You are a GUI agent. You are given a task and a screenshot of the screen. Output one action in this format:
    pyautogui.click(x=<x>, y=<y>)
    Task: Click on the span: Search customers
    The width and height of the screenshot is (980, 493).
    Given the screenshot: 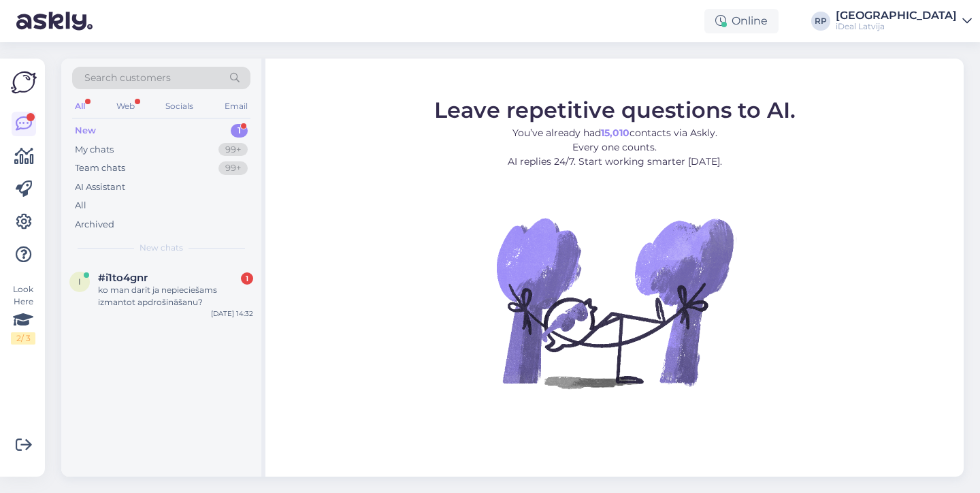 What is the action you would take?
    pyautogui.click(x=127, y=77)
    